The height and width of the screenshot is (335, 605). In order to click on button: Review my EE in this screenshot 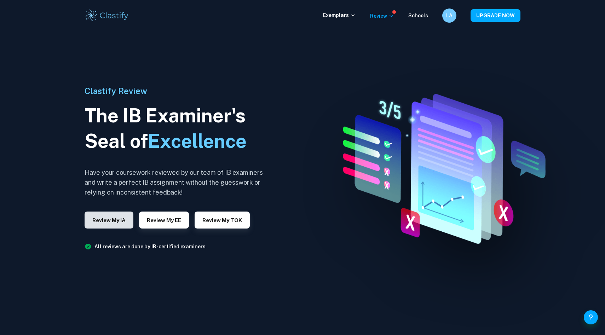, I will do `click(164, 220)`.